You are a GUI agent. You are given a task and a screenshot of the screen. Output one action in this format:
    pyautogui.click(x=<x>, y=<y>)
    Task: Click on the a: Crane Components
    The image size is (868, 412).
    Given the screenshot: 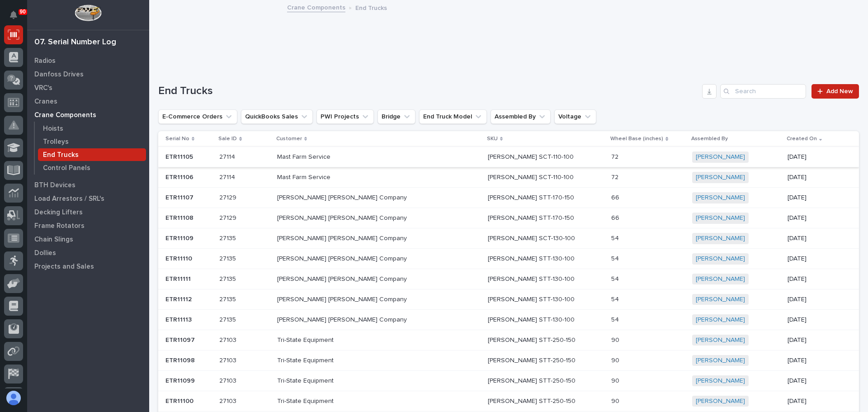 What is the action you would take?
    pyautogui.click(x=316, y=6)
    